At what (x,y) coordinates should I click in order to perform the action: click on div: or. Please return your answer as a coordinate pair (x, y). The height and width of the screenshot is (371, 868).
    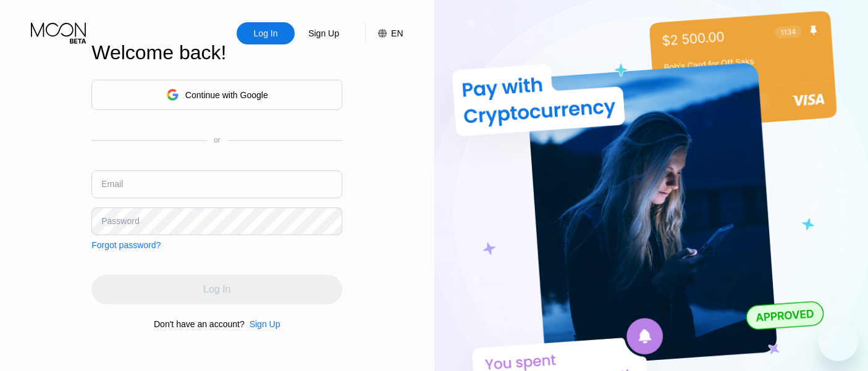
    Looking at the image, I should click on (217, 140).